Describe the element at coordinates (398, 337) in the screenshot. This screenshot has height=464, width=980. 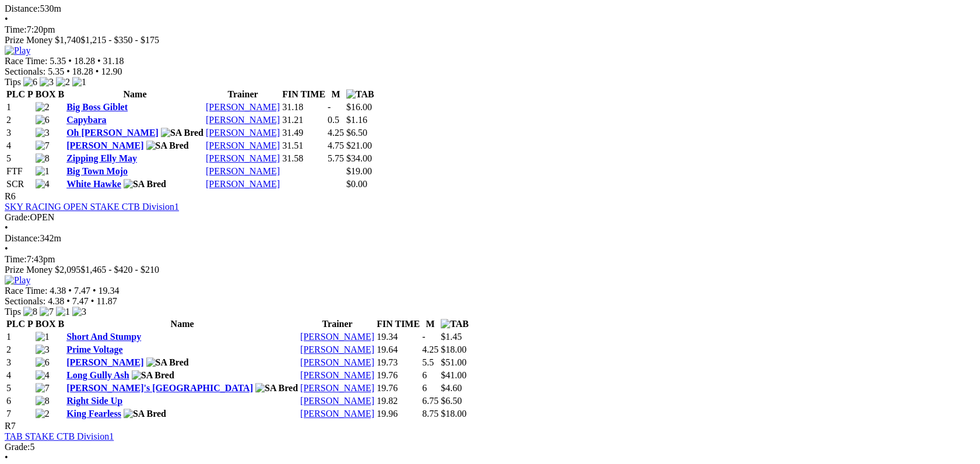
I see `td: 19.34` at that location.